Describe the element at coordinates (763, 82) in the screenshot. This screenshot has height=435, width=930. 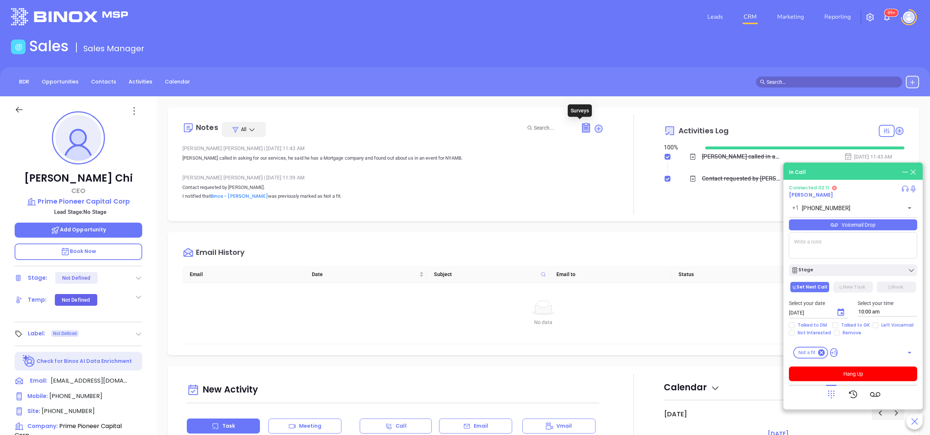
I see `span: search` at that location.